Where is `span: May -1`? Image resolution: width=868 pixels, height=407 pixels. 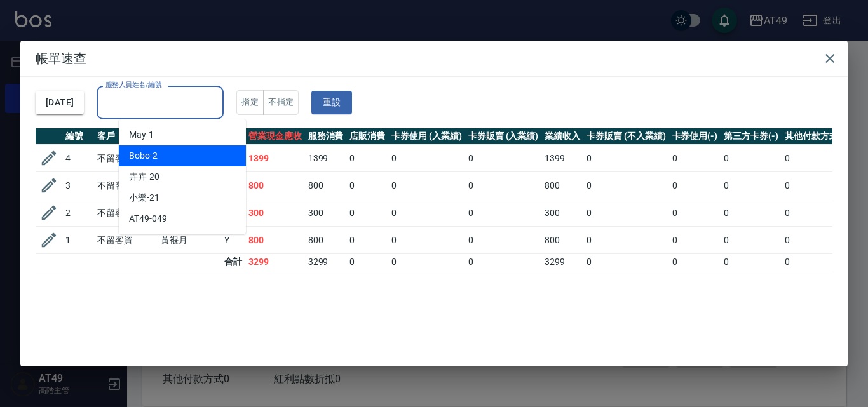
span: May -1 is located at coordinates (141, 134).